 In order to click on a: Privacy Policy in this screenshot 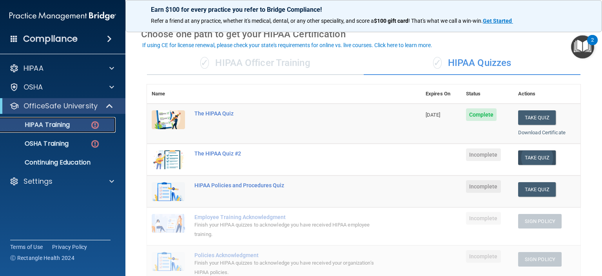, I will do `click(70, 247)`.